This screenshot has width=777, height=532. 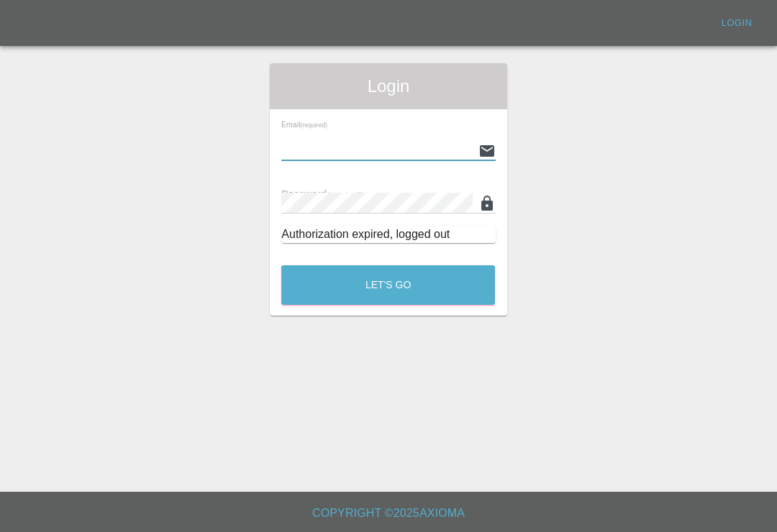 I want to click on a: Login, so click(x=736, y=23).